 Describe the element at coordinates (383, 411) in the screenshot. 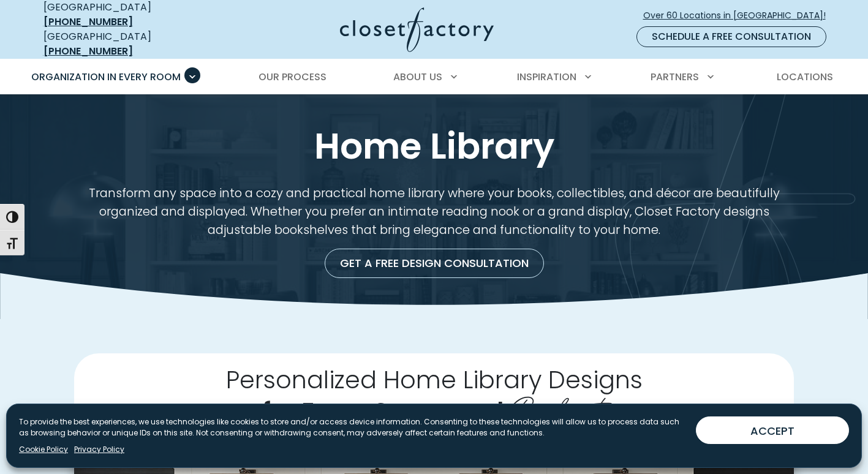

I see `span: for Every Space and` at that location.